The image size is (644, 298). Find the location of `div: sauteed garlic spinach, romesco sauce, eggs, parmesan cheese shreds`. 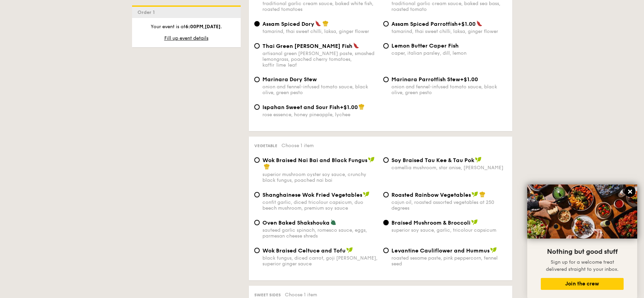

div: sauteed garlic spinach, romesco sauce, eggs, parmesan cheese shreds is located at coordinates (320, 233).